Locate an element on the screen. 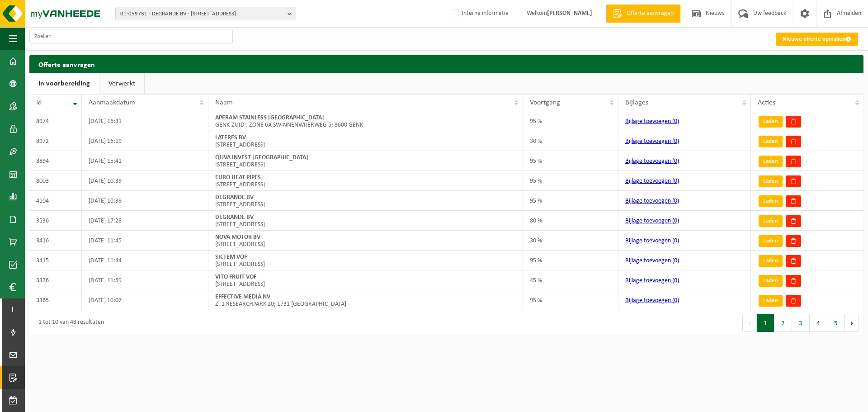  button: 1 is located at coordinates (766, 323).